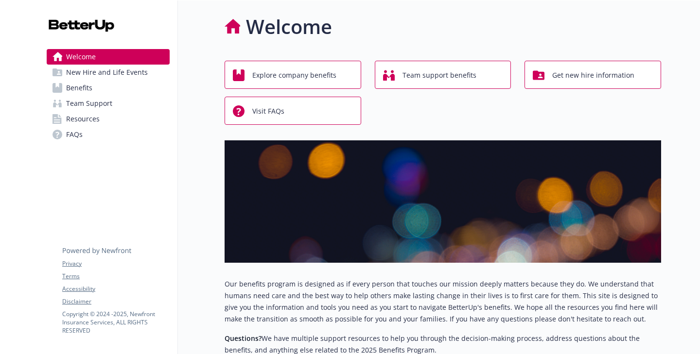 Image resolution: width=700 pixels, height=354 pixels. What do you see at coordinates (108, 88) in the screenshot?
I see `a: Benefits` at bounding box center [108, 88].